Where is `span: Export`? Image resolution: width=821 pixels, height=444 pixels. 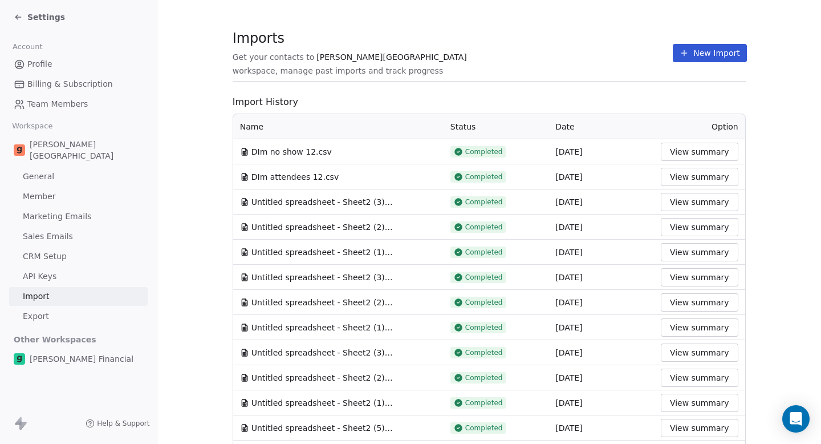
span: Export is located at coordinates (36, 316).